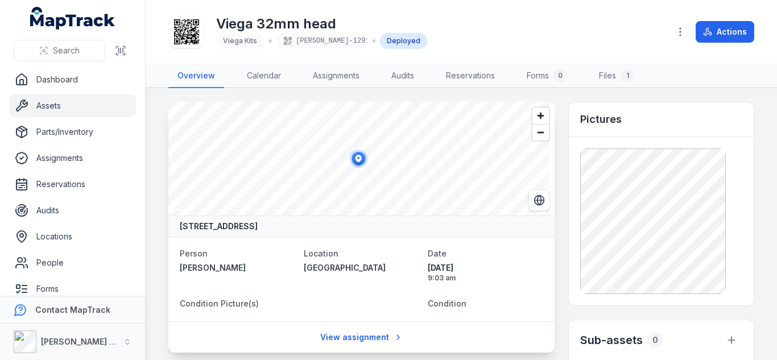 The width and height of the screenshot is (777, 360). What do you see at coordinates (361, 337) in the screenshot?
I see `a: View assignment` at bounding box center [361, 337].